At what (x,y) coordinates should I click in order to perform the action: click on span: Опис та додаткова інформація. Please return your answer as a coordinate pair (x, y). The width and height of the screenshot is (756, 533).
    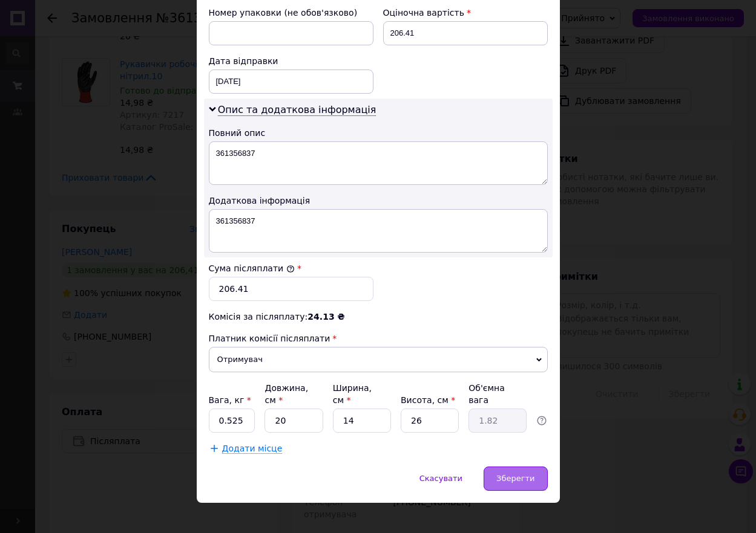
    Looking at the image, I should click on (297, 110).